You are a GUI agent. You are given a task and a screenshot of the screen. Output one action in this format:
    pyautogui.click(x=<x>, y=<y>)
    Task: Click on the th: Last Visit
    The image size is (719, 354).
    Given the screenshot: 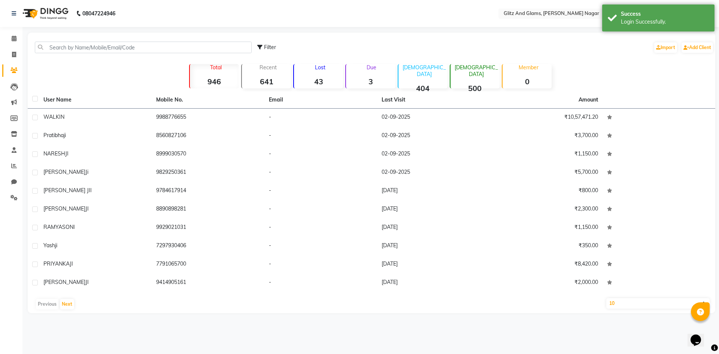 What is the action you would take?
    pyautogui.click(x=433, y=100)
    